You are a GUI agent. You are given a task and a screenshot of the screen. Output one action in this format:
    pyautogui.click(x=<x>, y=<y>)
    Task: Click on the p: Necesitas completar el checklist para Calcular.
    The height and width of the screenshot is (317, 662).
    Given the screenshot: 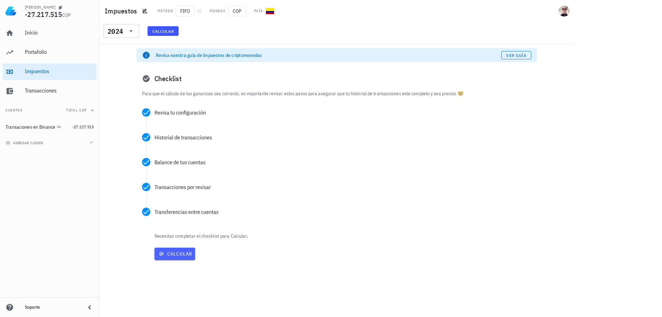 What is the action you would take?
    pyautogui.click(x=345, y=236)
    